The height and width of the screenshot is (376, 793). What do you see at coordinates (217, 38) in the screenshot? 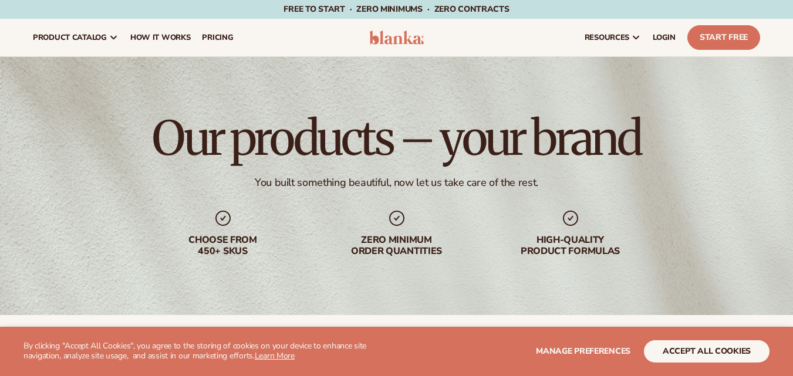
I see `span: pricing` at bounding box center [217, 38].